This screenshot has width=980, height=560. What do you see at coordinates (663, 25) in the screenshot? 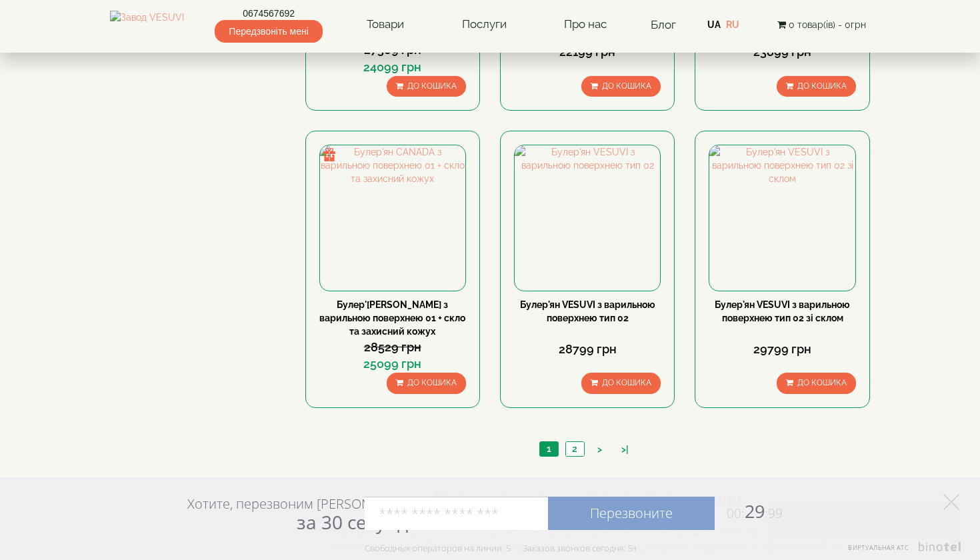
I see `a: Блог` at bounding box center [663, 25].